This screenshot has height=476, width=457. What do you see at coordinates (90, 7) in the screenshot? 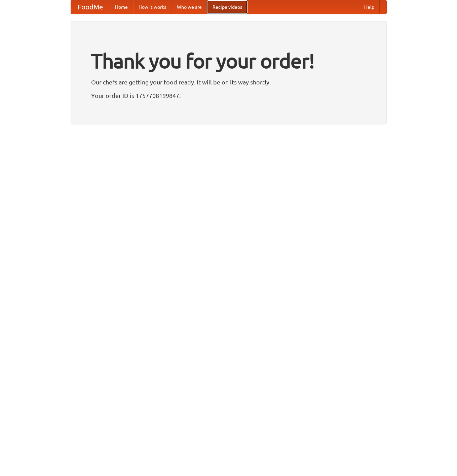
I see `a: FoodMe` at bounding box center [90, 7].